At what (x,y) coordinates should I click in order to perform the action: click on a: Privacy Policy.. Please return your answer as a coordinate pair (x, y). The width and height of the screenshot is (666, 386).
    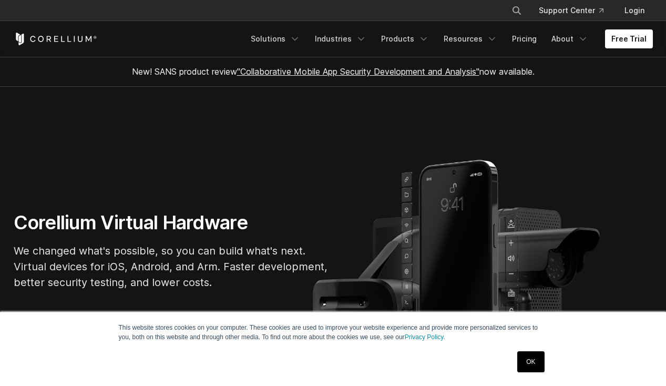
    Looking at the image, I should click on (425, 337).